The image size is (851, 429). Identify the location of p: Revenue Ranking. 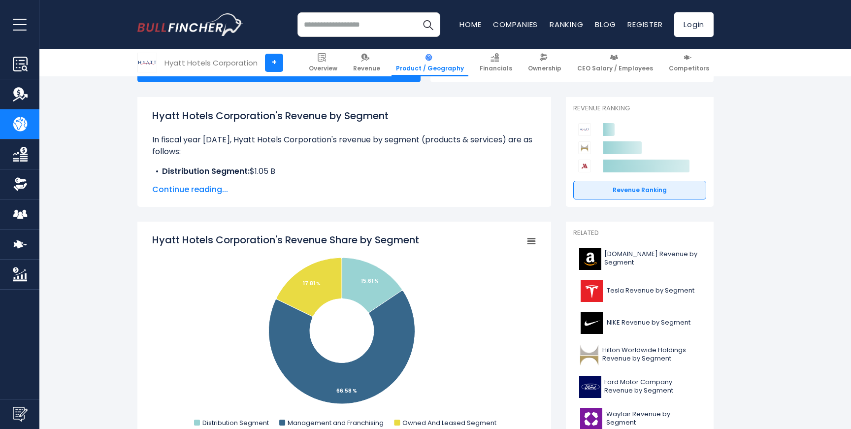
(640, 108).